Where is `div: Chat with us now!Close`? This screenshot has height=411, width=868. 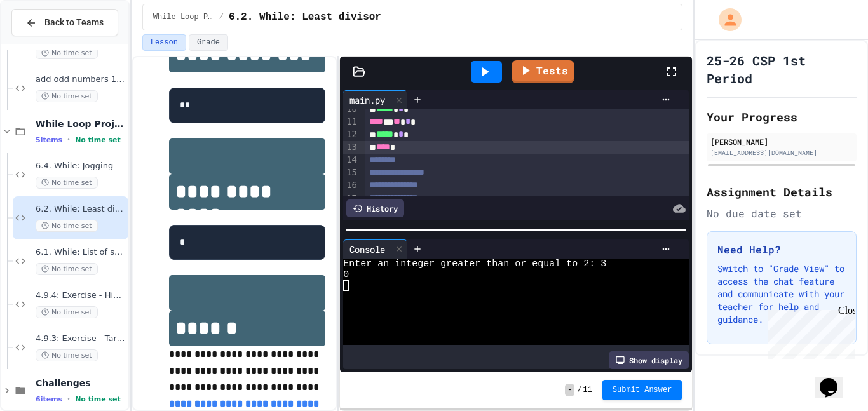 div: Chat with us now!Close is located at coordinates (46, 42).